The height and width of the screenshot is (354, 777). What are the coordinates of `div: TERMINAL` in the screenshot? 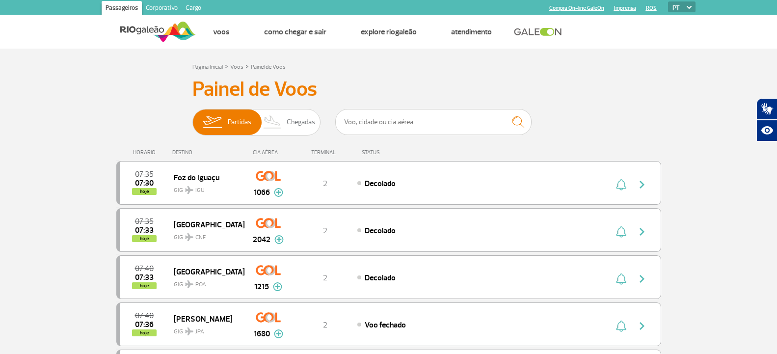 It's located at (325, 152).